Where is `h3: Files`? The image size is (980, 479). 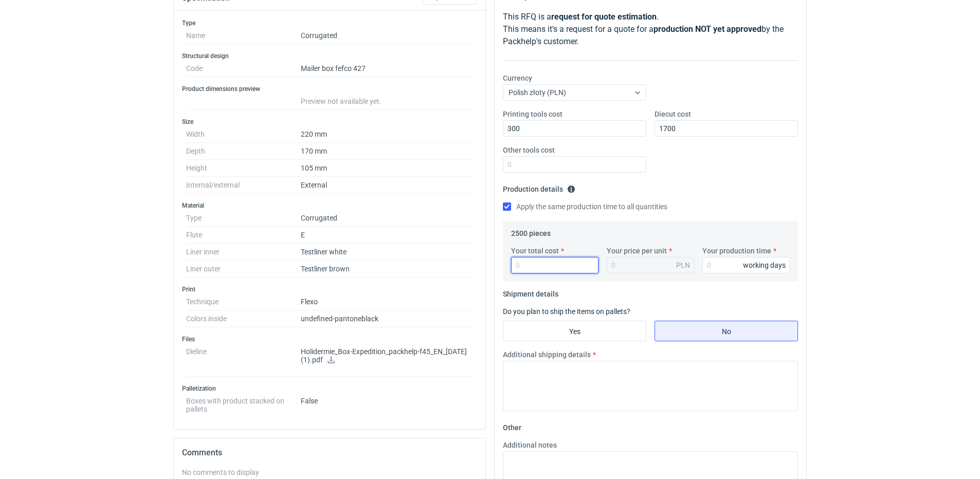
h3: Files is located at coordinates (329, 339).